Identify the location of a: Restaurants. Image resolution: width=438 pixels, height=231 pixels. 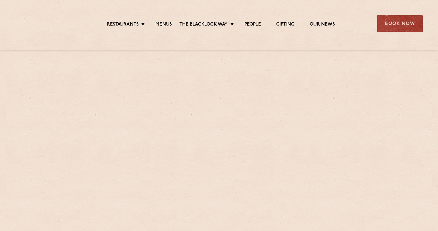
(123, 25).